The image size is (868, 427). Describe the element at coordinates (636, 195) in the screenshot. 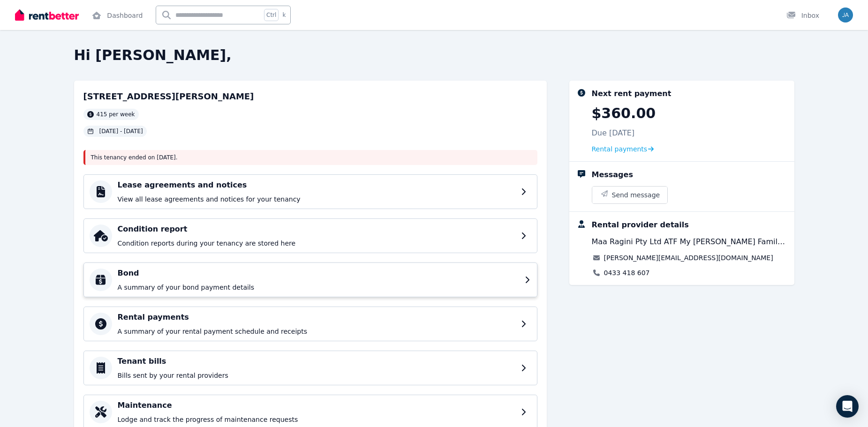

I see `span: Send message` at that location.